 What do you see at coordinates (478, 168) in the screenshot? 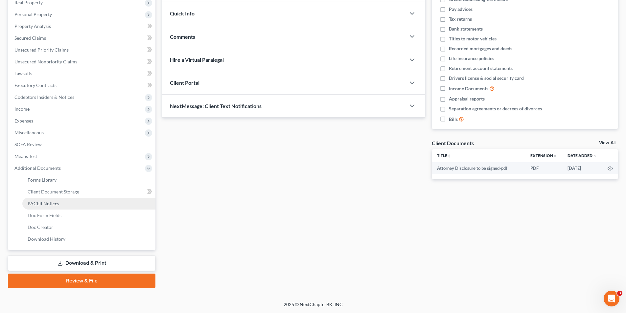
I see `td: Attorney Disclosure to be signed-pdf` at bounding box center [478, 168].